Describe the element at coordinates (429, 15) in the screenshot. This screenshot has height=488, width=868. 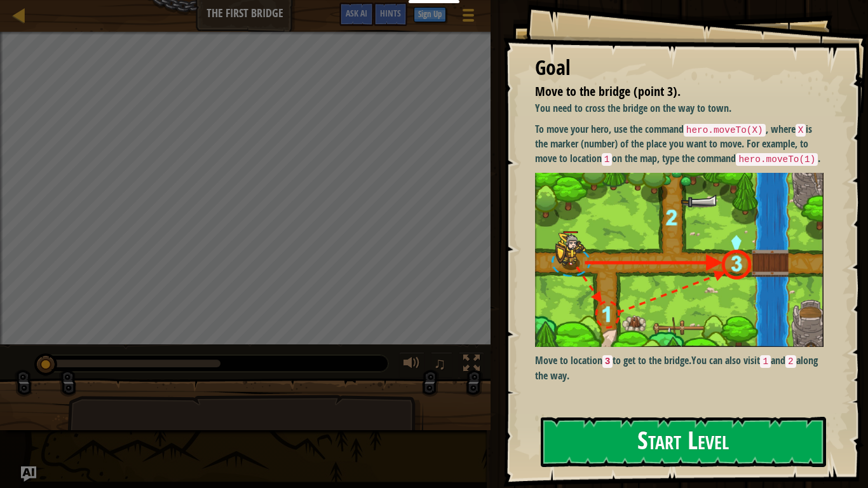
I see `button: Sign Up` at that location.